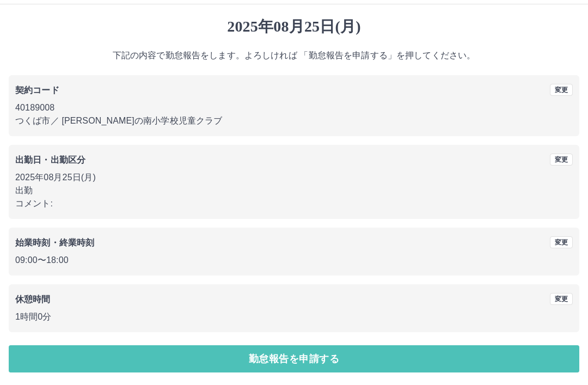 The width and height of the screenshot is (588, 385). Describe the element at coordinates (54, 243) in the screenshot. I see `b: 始業時刻・終業時刻` at that location.